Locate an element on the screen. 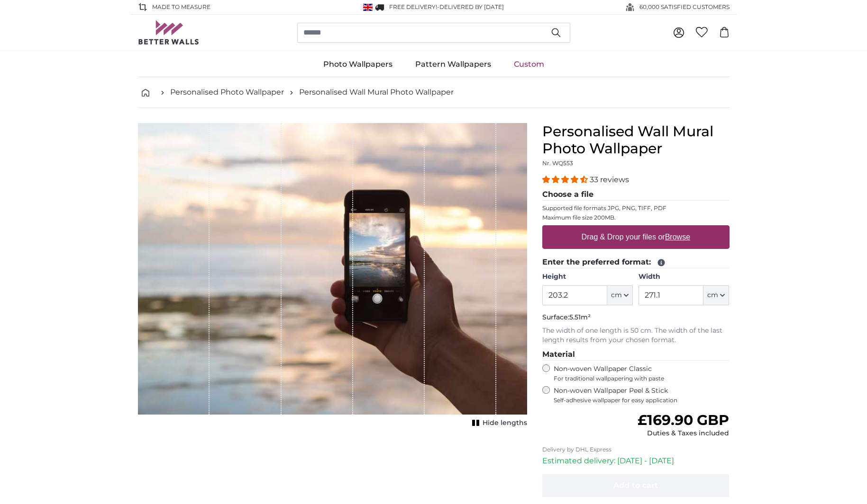  legend: Choose a file is located at coordinates (636, 194).